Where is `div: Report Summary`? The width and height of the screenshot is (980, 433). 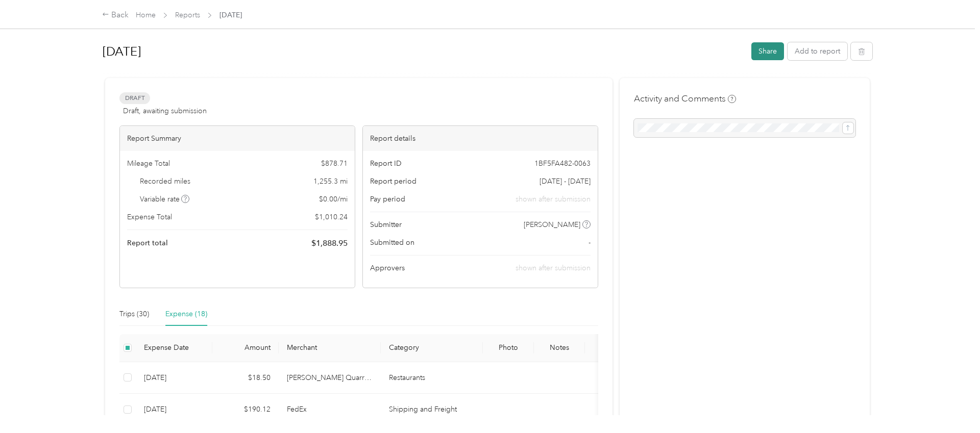 div: Report Summary is located at coordinates (238, 139).